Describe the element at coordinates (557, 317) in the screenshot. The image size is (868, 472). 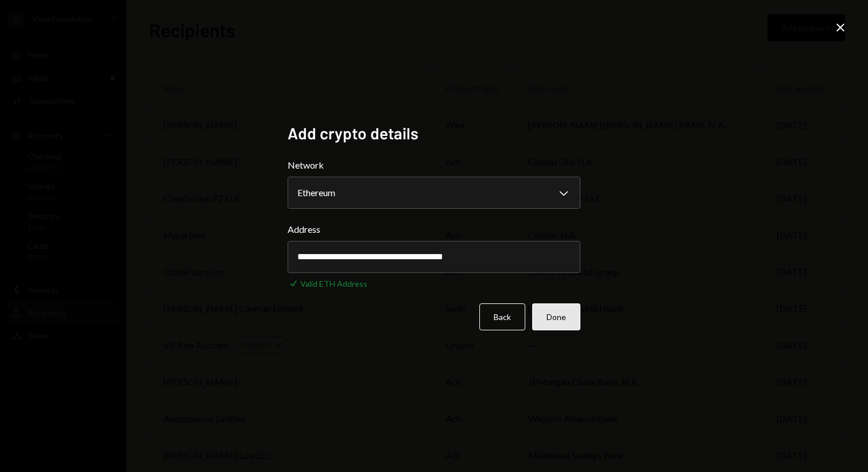
I see `button: Done` at that location.